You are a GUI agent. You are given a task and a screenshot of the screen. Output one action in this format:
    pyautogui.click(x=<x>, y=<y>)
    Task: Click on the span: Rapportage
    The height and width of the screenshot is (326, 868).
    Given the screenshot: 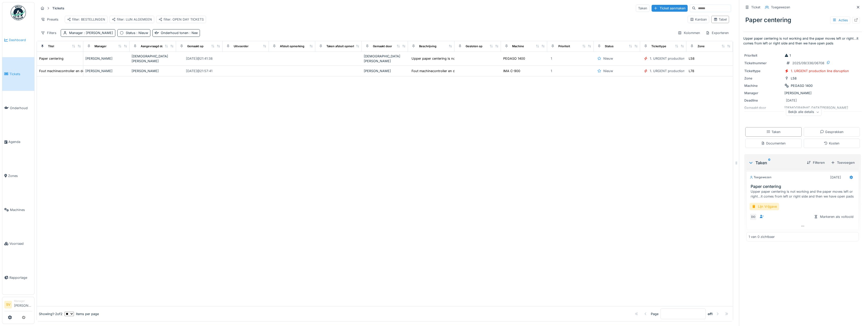 What is the action you would take?
    pyautogui.click(x=21, y=278)
    